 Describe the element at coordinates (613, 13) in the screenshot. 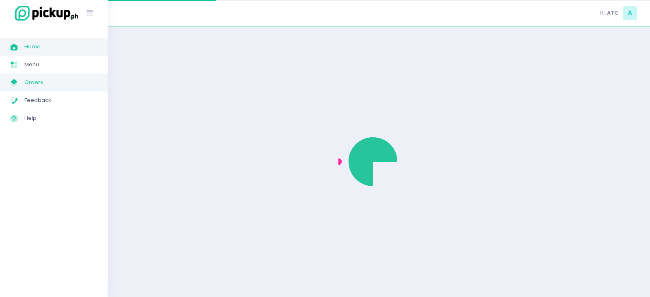

I see `span: ATC` at that location.